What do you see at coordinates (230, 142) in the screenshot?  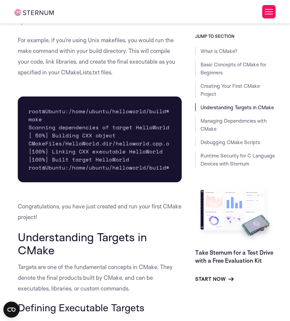 I see `a: Debugging CMake Scripts` at bounding box center [230, 142].